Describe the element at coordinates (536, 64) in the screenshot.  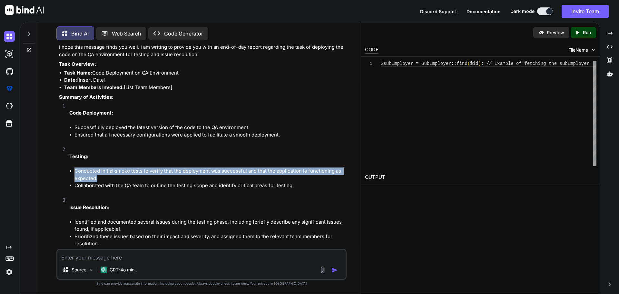
I see `span: ; // Example of fetching the subEmployer` at that location.